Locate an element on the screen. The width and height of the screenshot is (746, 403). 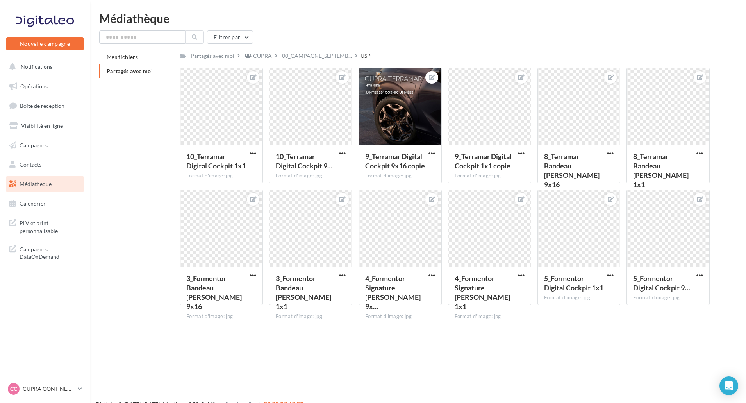
a: Calendrier is located at coordinates (45, 204).